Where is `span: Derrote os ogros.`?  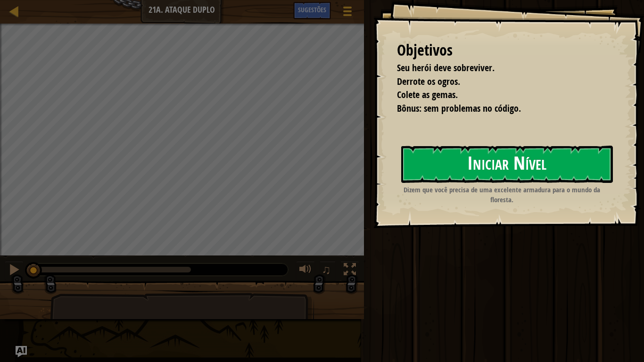
span: Derrote os ogros. is located at coordinates (428, 81).